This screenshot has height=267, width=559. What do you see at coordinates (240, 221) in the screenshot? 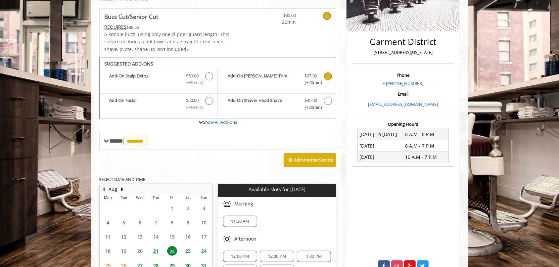
I see `span: 11:30 AM` at bounding box center [240, 221].